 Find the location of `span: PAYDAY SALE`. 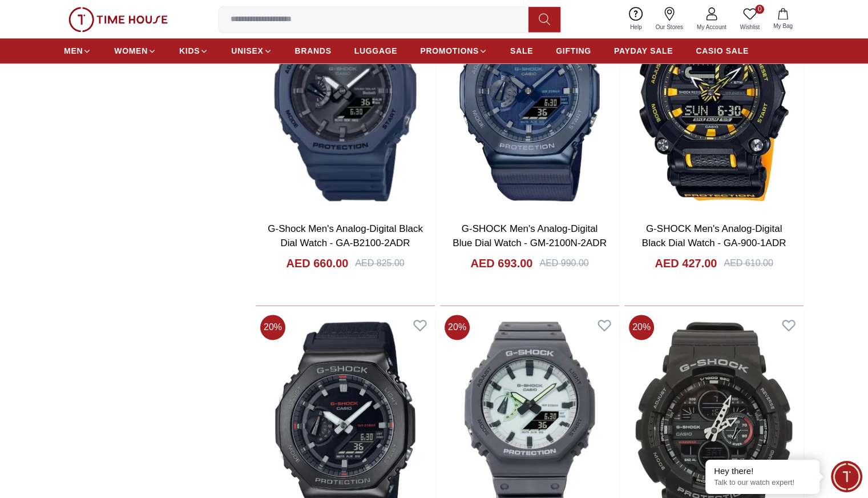

span: PAYDAY SALE is located at coordinates (643, 50).